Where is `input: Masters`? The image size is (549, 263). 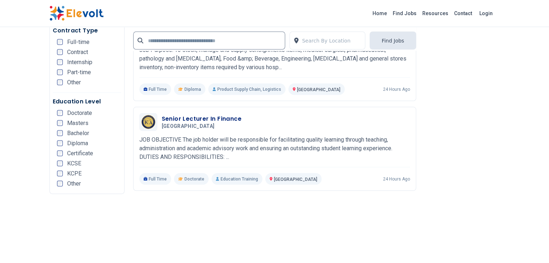
input: Masters is located at coordinates (60, 123).